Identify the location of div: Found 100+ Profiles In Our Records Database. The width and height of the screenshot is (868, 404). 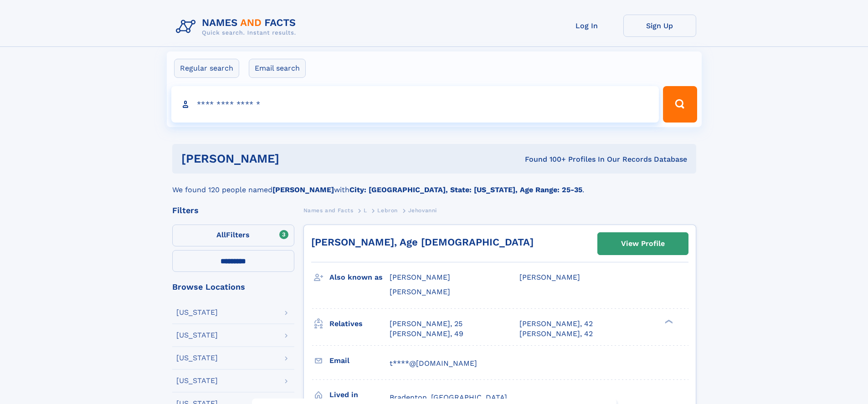
(545, 160).